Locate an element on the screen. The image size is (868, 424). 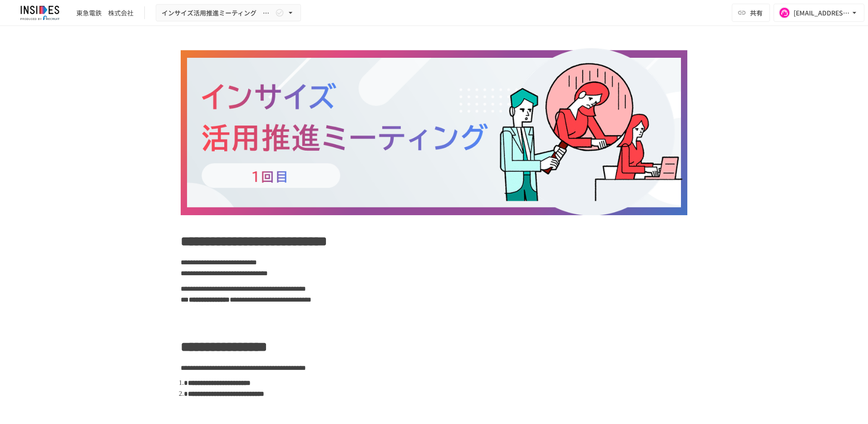
img: qfRHfZFm8a7ASaNhle0fjz45BnORTh7b5ErIF9ySDQ9 is located at coordinates (434, 131).